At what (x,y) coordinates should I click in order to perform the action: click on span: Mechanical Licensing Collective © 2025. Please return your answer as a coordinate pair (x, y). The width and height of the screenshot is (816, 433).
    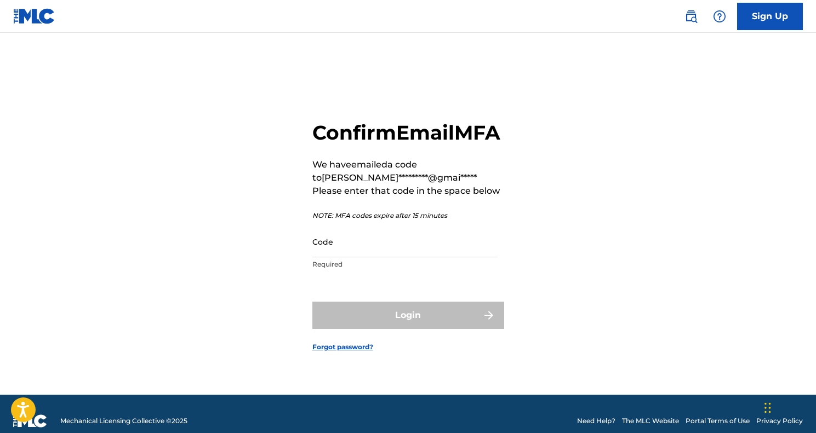
    Looking at the image, I should click on (124, 421).